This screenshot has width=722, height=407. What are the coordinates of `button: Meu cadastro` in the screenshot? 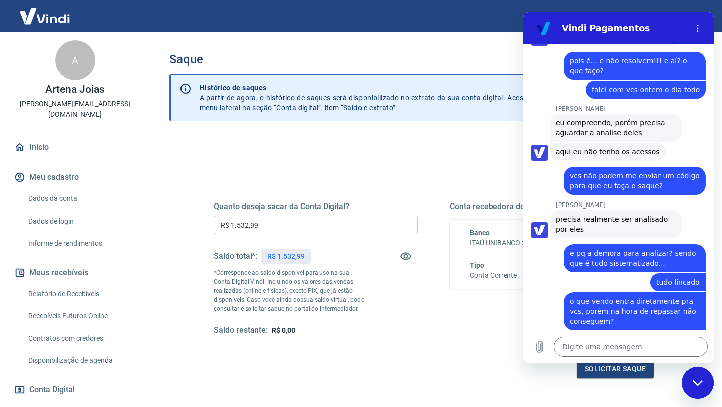 It's located at (75, 177).